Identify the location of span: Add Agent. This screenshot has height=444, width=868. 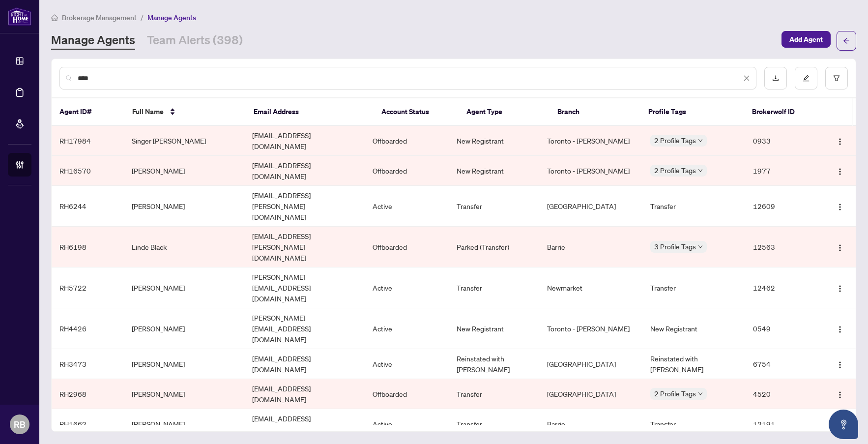
(806, 39).